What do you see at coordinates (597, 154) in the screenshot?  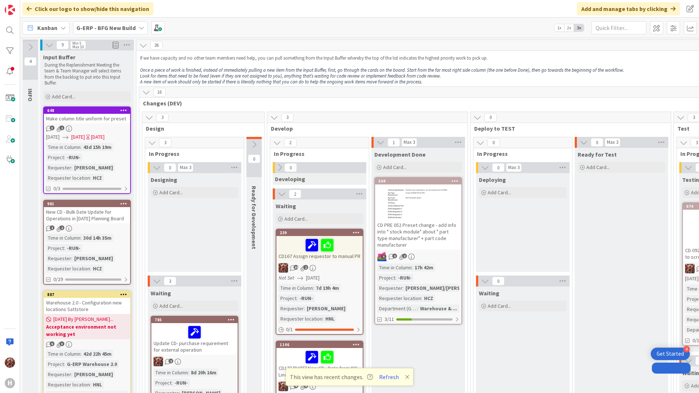 I see `span: Ready for Test` at bounding box center [597, 154].